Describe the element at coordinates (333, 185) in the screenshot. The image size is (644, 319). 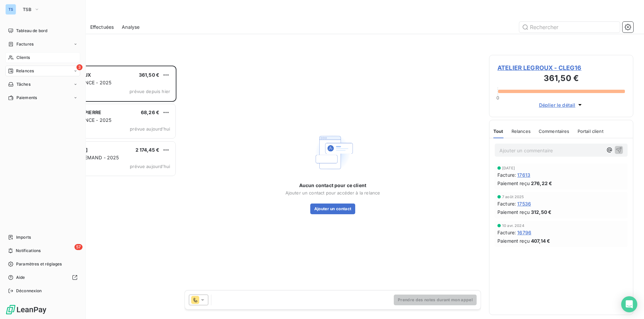
I see `span: Aucun contact pour ce client` at that location.